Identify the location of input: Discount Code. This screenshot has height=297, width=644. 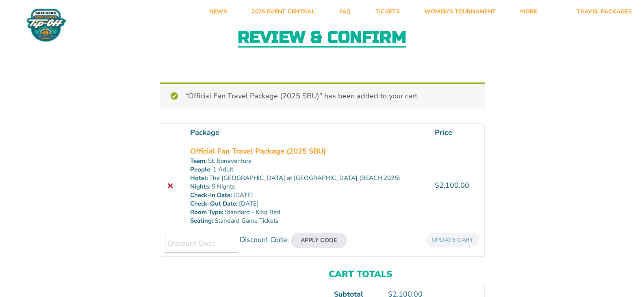
(201, 242).